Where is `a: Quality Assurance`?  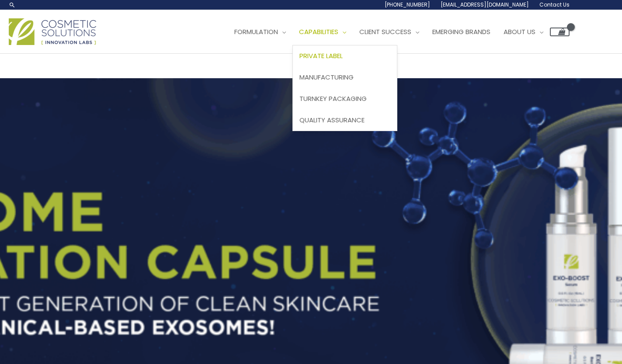 a: Quality Assurance is located at coordinates (345, 120).